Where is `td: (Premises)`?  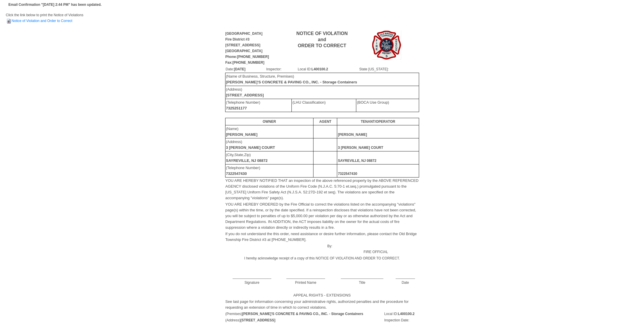 td: (Premises) is located at coordinates (304, 314).